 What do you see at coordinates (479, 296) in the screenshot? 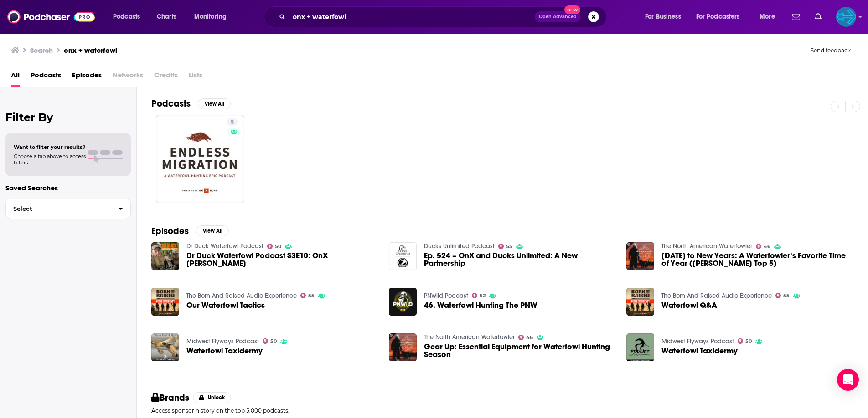
I see `a: 52` at bounding box center [479, 296].